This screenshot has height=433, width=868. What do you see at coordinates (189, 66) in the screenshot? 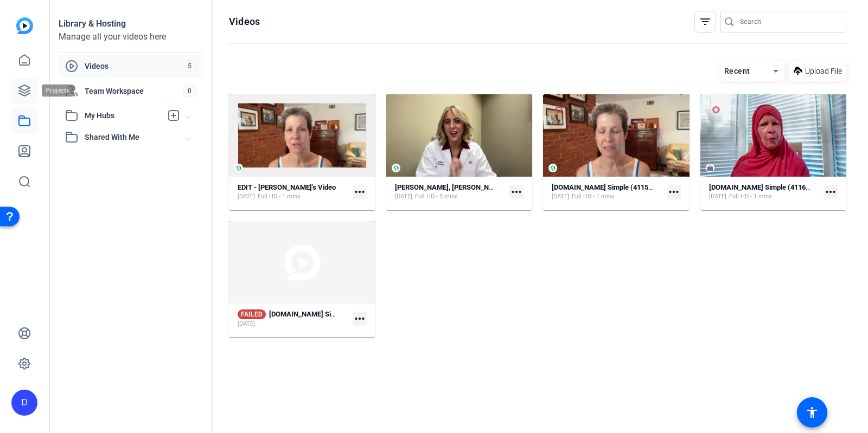
I see `span: 5` at bounding box center [189, 66].